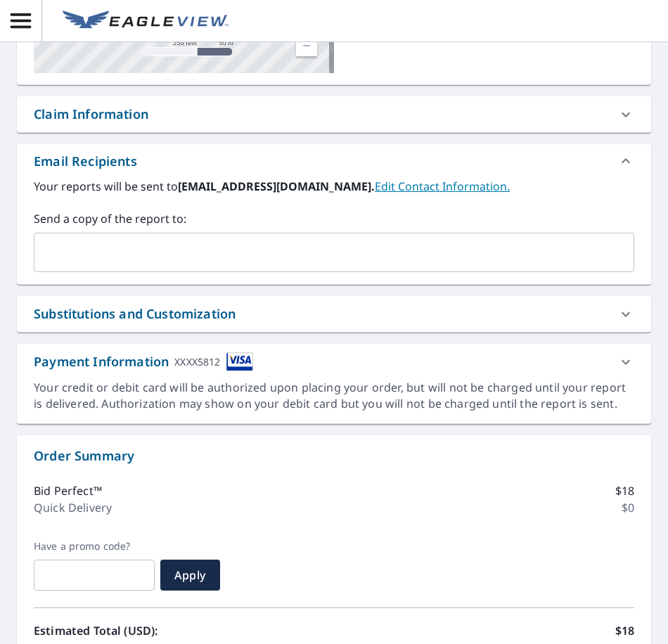 The width and height of the screenshot is (668, 644). What do you see at coordinates (94, 547) in the screenshot?
I see `label: Have a promo code?` at bounding box center [94, 547].